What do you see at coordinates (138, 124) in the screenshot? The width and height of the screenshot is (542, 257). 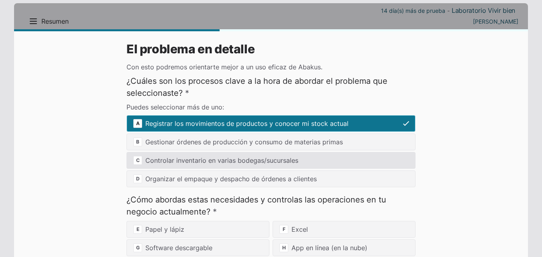 I see `span: A` at bounding box center [138, 124].